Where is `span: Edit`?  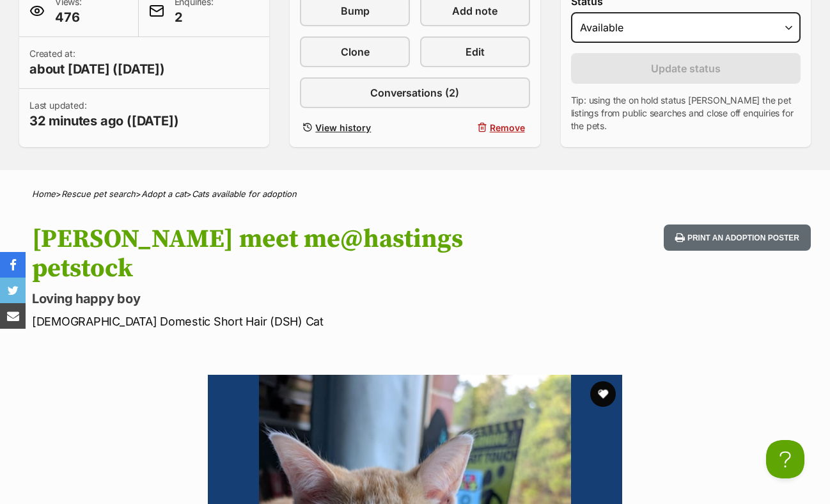
span: Edit is located at coordinates (475, 52).